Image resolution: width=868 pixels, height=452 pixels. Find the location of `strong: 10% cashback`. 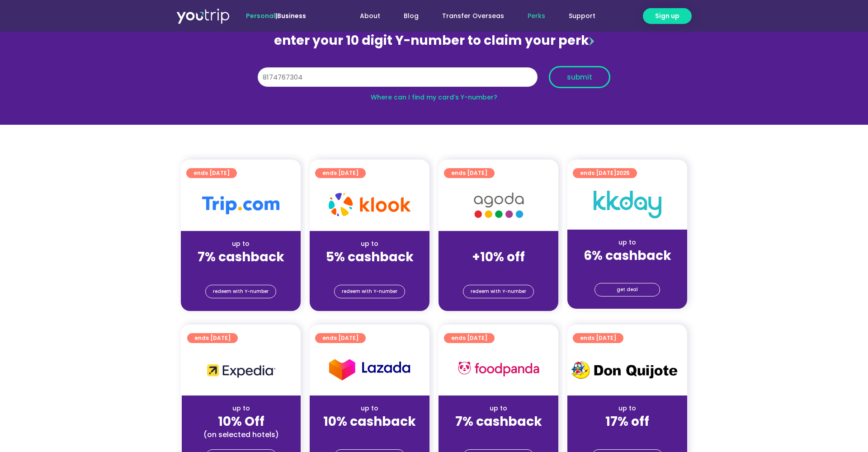

strong: 10% cashback is located at coordinates (369, 421).